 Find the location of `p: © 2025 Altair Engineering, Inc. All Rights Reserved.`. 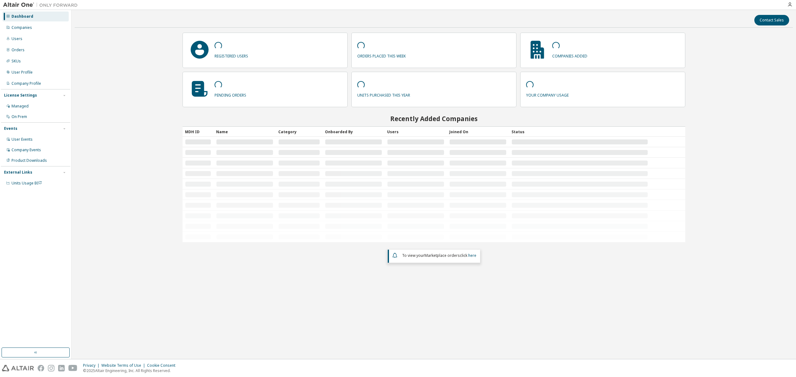

p: © 2025 Altair Engineering, Inc. All Rights Reserved. is located at coordinates (131, 371).